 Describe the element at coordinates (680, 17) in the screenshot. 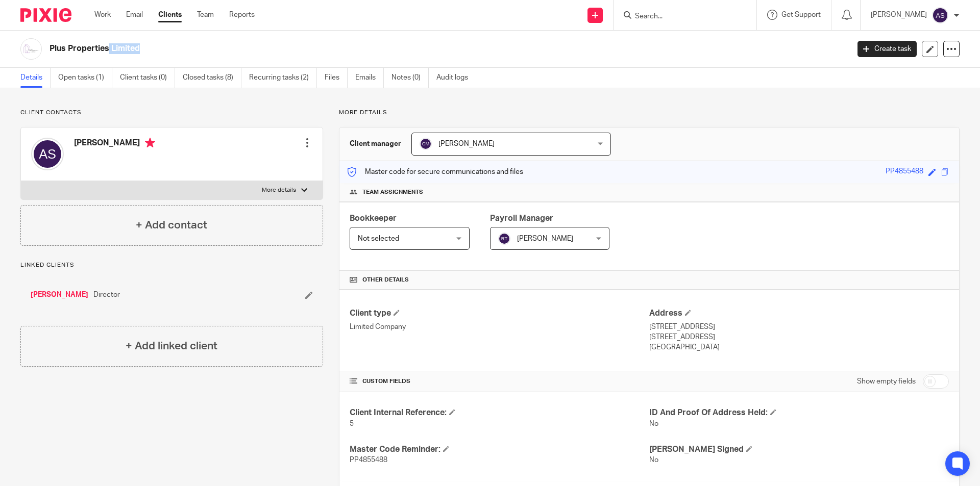

I see `input: Search` at that location.